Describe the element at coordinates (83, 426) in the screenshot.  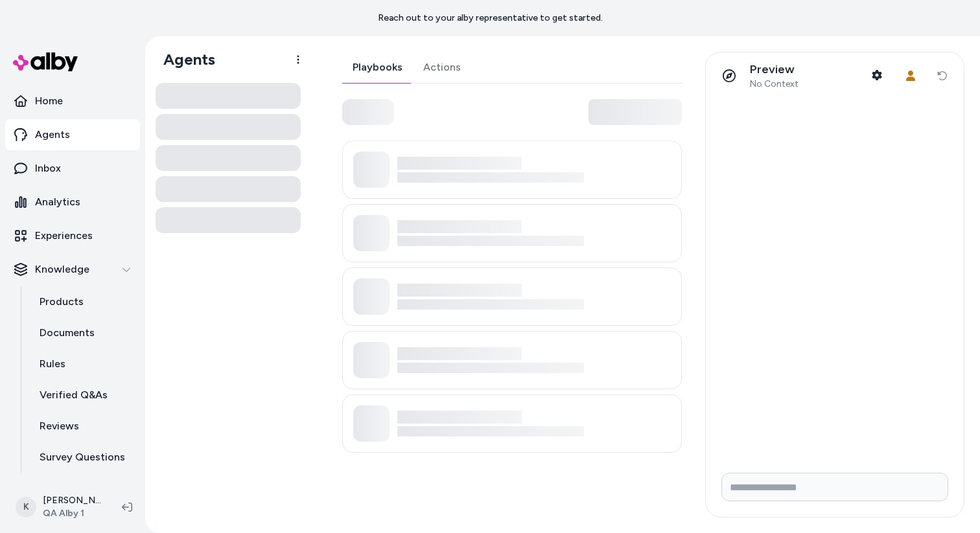
I see `a: Reviews` at that location.